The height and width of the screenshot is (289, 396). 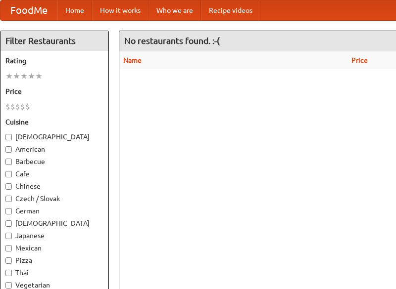 I want to click on input: Cafe, so click(x=8, y=174).